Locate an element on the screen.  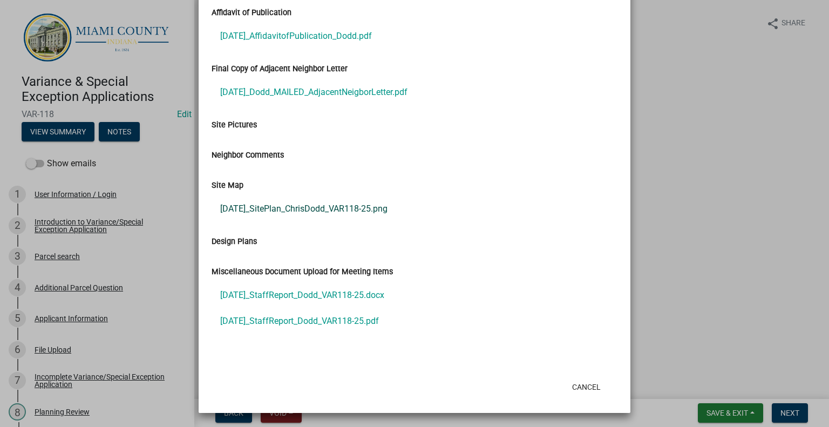
label: Site Map is located at coordinates (227, 186).